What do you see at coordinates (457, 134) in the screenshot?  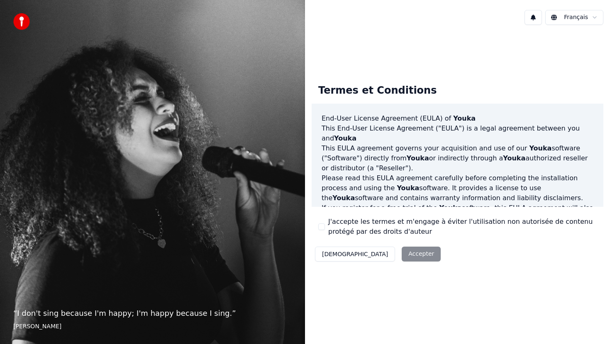 I see `p: This End-User License Agreement ("EULA") is a legal agreement between you and` at bounding box center [457, 134].